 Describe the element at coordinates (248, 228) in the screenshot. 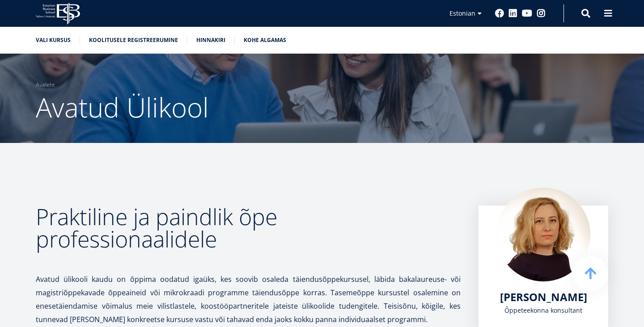

I see `h2: Praktiline ja paindlik õpe professionaalidele` at that location.